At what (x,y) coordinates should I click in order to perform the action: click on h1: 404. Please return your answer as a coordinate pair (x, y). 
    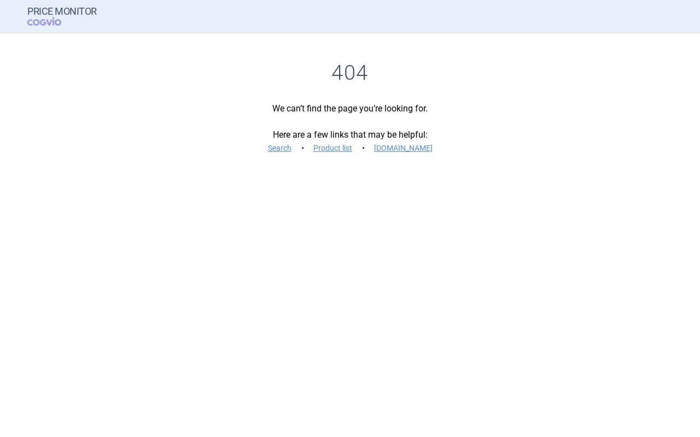
    Looking at the image, I should click on (350, 73).